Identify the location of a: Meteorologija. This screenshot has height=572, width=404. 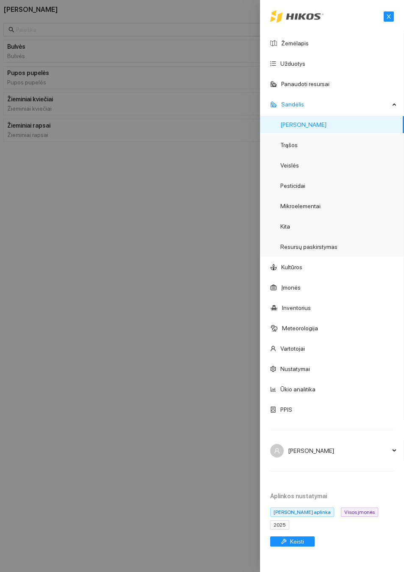
(300, 328).